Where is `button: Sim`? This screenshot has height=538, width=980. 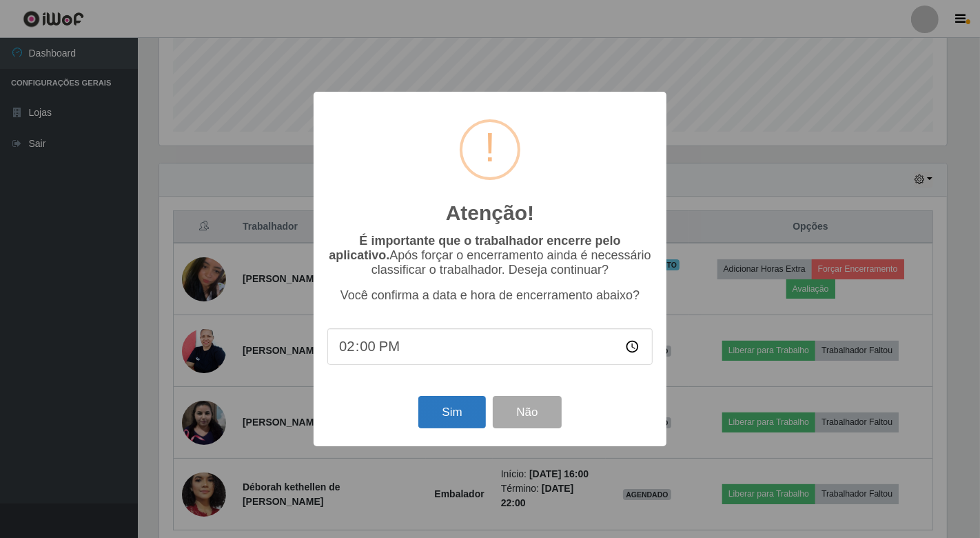
button: Sim is located at coordinates (452, 412).